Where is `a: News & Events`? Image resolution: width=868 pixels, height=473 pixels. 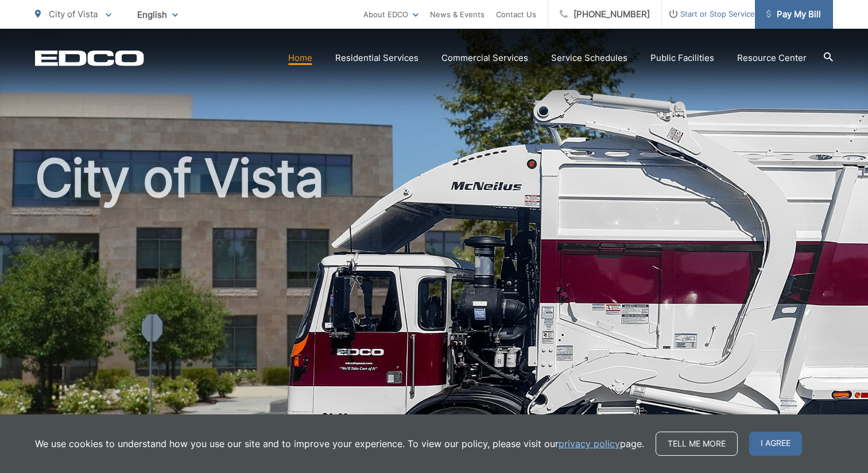 a: News & Events is located at coordinates (457, 14).